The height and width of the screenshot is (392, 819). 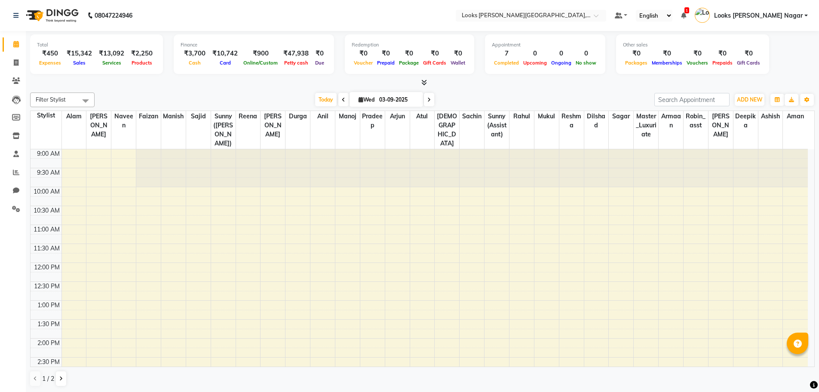 What do you see at coordinates (47, 286) in the screenshot?
I see `div: 12:30 PM` at bounding box center [47, 286].